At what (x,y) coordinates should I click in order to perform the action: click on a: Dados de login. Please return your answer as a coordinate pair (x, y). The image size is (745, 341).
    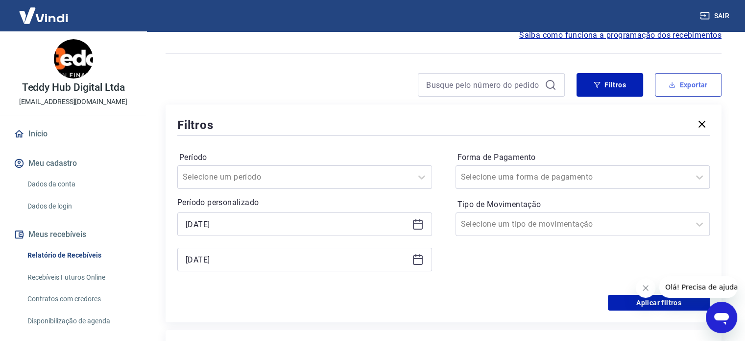
    Looking at the image, I should click on (79, 206).